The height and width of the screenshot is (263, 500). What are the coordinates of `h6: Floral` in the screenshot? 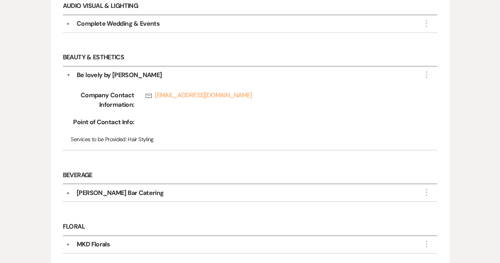 It's located at (250, 227).